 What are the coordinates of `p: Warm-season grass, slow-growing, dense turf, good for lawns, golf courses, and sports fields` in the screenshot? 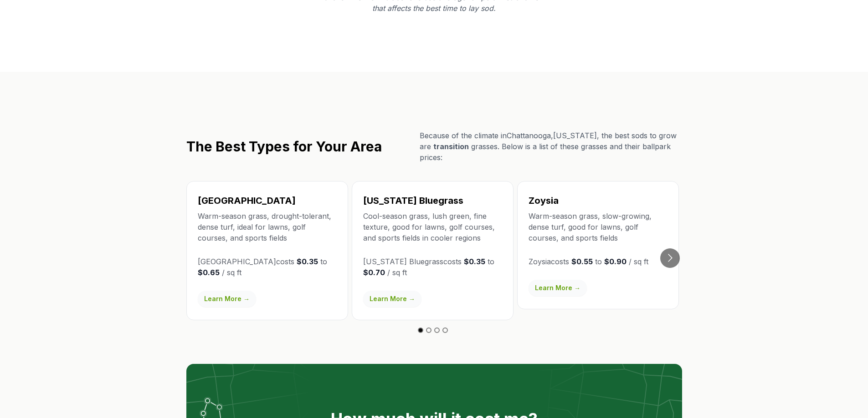 It's located at (598, 227).